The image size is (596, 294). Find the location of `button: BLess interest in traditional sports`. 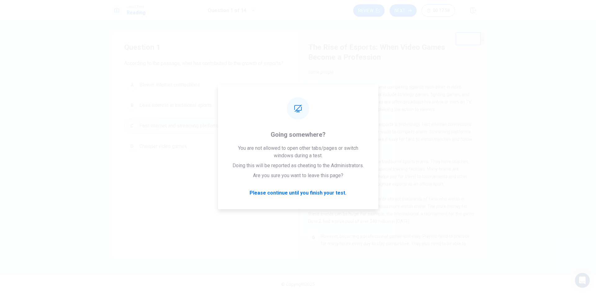

button: BLess interest in traditional sports is located at coordinates (205, 105).